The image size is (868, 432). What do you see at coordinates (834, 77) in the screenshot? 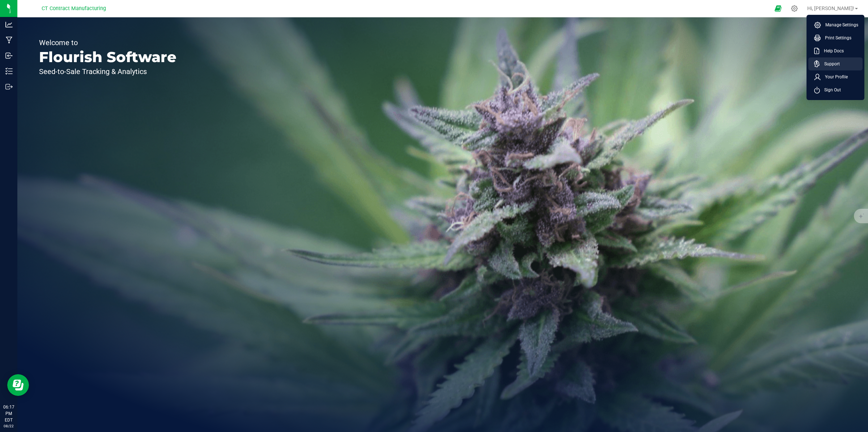
I see `span: Your Profile` at bounding box center [834, 77].